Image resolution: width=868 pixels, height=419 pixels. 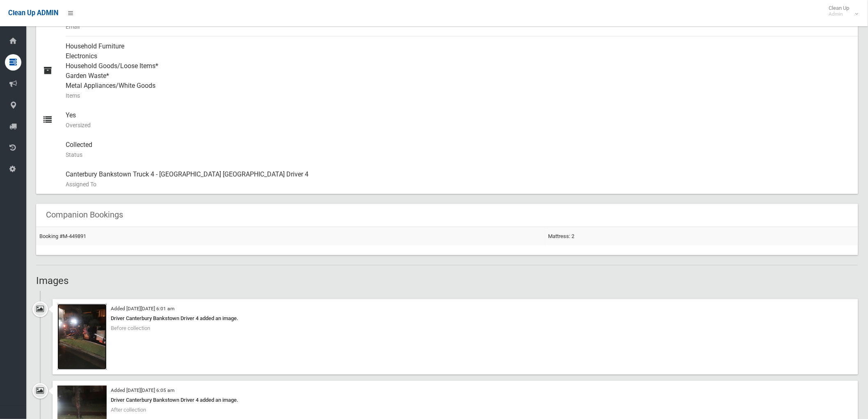 What do you see at coordinates (459, 155) in the screenshot?
I see `small: Status` at bounding box center [459, 155].